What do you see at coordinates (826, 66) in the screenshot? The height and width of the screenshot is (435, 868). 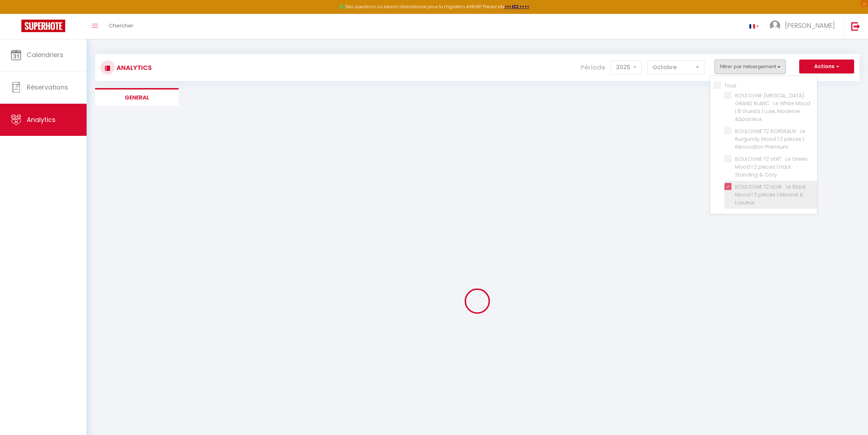 I see `button: Actions` at bounding box center [826, 66].